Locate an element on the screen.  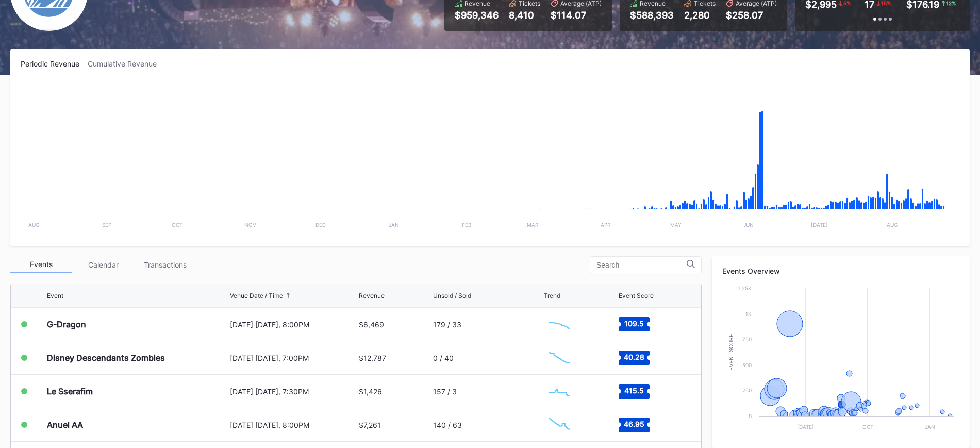
div: Venue Date / Time is located at coordinates (256, 295).